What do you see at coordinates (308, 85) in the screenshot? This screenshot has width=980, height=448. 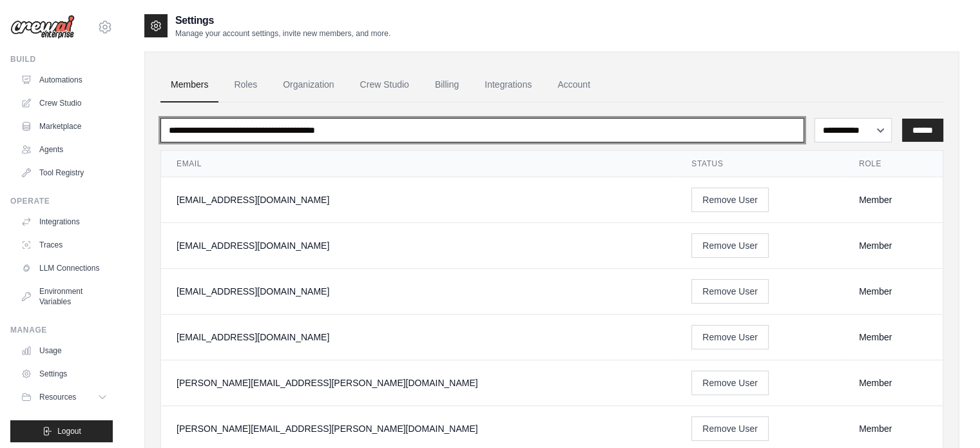 I see `a: Organization` at bounding box center [308, 85].